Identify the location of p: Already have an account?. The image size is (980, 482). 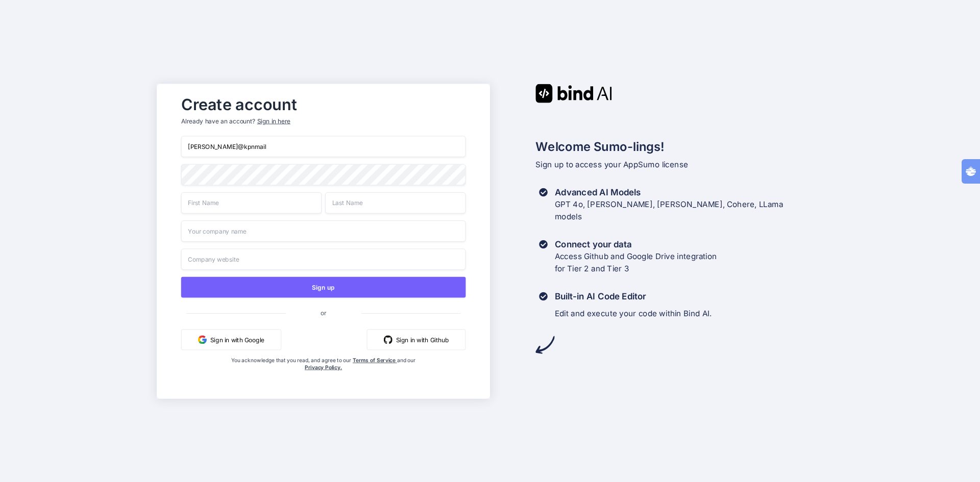
(323, 121).